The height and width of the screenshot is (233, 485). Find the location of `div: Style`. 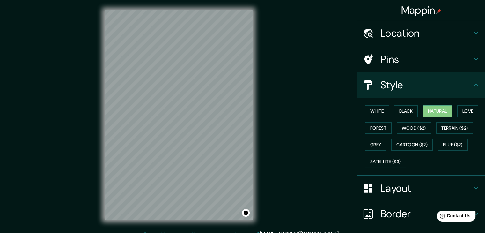

div: Style is located at coordinates (421, 85).